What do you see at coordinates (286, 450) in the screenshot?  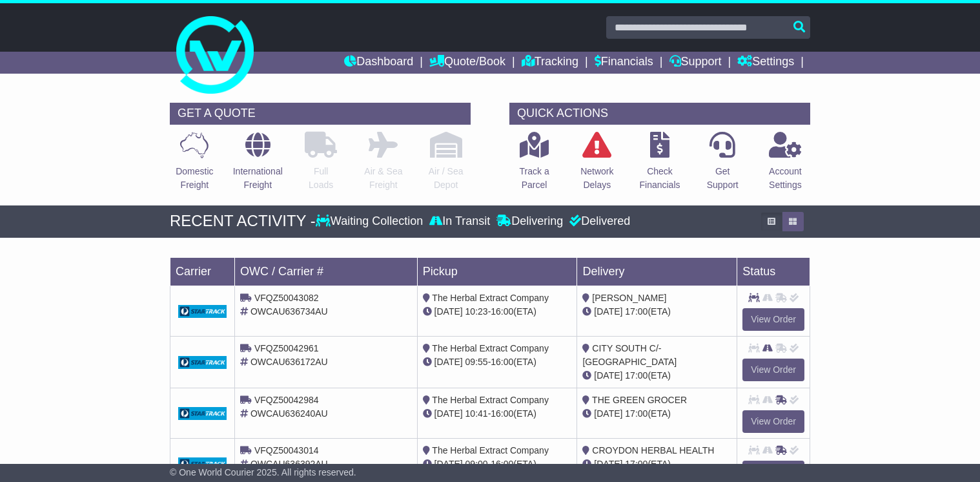 I see `span: VFQZ50043014` at bounding box center [286, 450].